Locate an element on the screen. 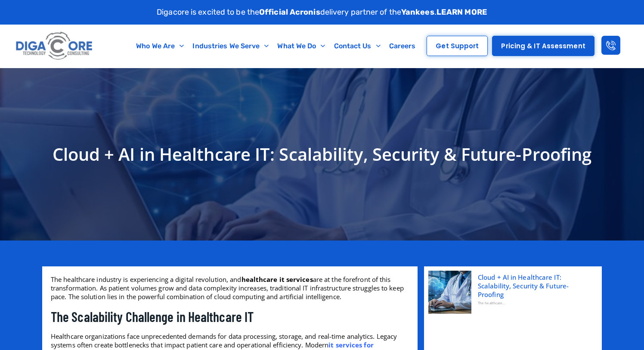 The width and height of the screenshot is (644, 350). a: Cloud + AI in Healthcare IT: Scalability, Security & Future-Proofing is located at coordinates (534, 286).